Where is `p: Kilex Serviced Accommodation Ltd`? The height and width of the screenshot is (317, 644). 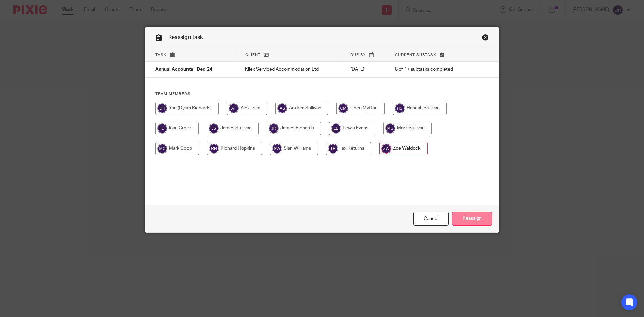
p: Kilex Serviced Accommodation Ltd is located at coordinates (291, 70).